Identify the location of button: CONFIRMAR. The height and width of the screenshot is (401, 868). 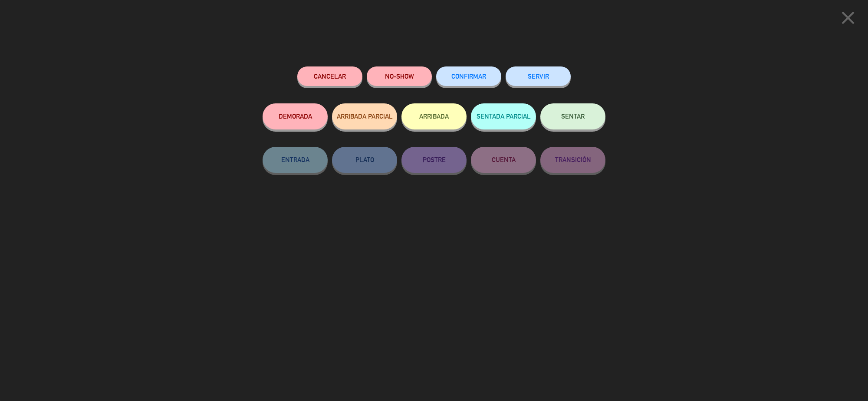
(469, 76).